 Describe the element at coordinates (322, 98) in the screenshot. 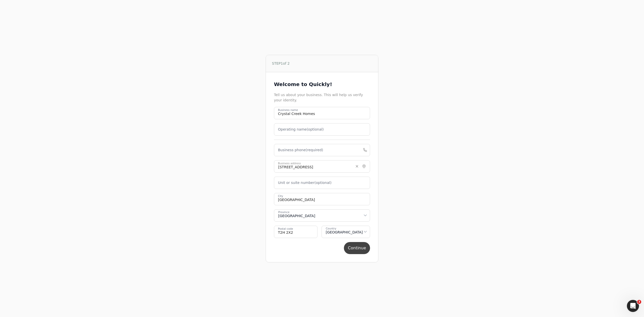

I see `div: Tell us about your business. This will help us verify your identity.` at that location.